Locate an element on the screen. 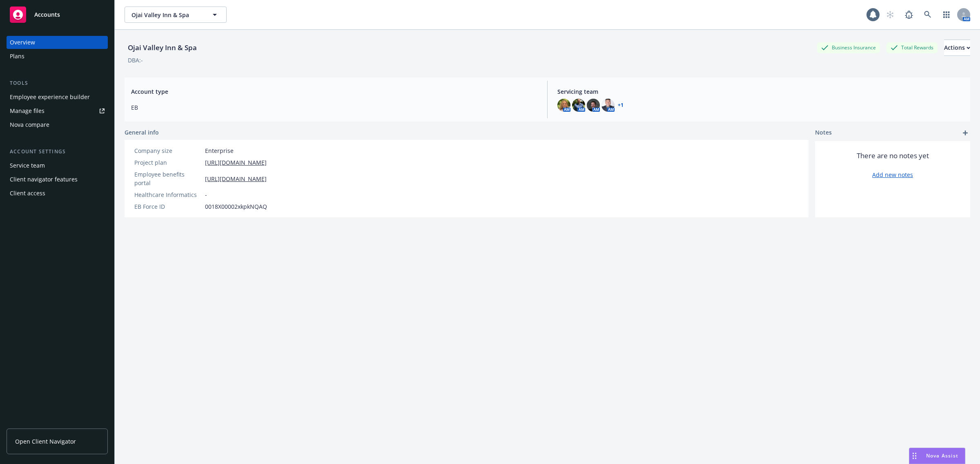 Image resolution: width=980 pixels, height=464 pixels. div: Account settings is located at coordinates (57, 152).